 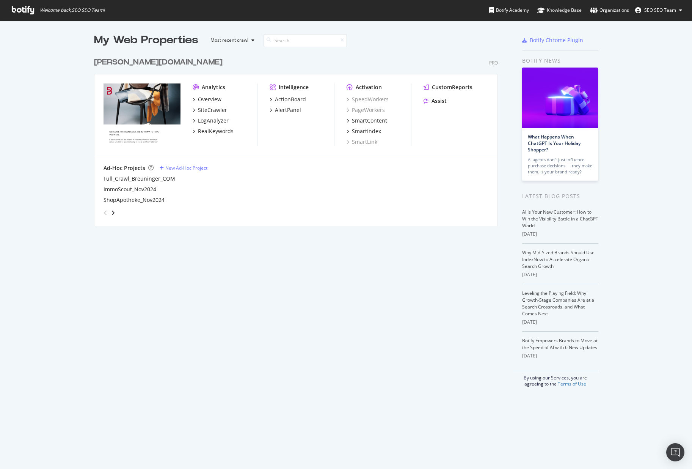 What do you see at coordinates (213, 121) in the screenshot?
I see `div: LogAnalyzer` at bounding box center [213, 121].